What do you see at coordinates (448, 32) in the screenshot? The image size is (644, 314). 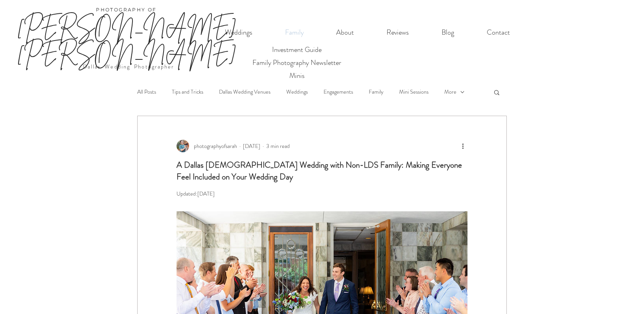 I see `p: Blog` at bounding box center [448, 32].